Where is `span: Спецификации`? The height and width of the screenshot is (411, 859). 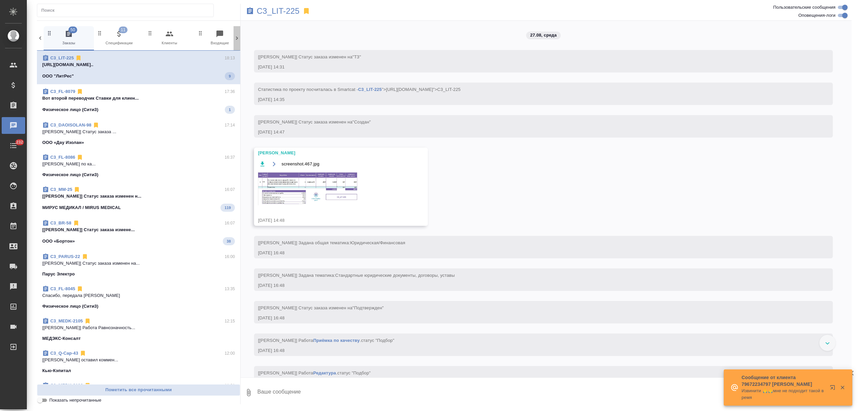
span: Спецификации is located at coordinates (119, 38).